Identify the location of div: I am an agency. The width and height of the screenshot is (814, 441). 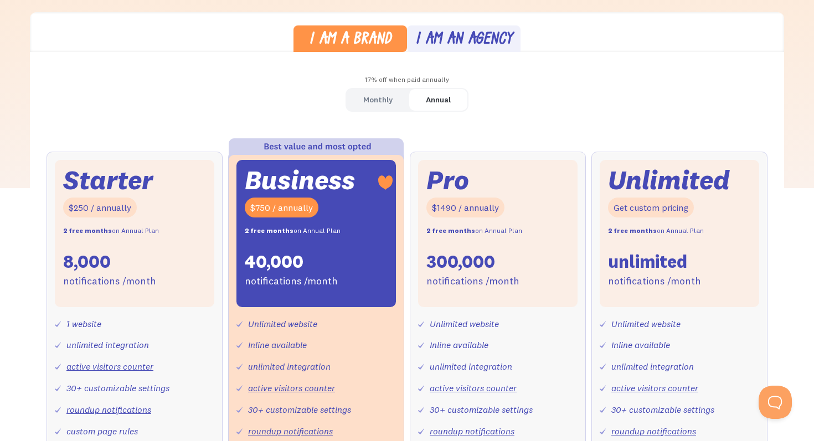
(464, 40).